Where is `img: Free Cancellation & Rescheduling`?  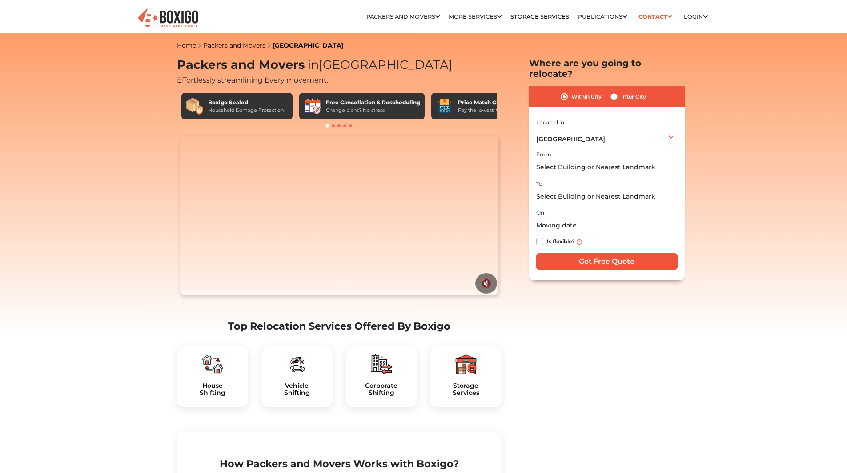
img: Free Cancellation & Rescheduling is located at coordinates (312, 106).